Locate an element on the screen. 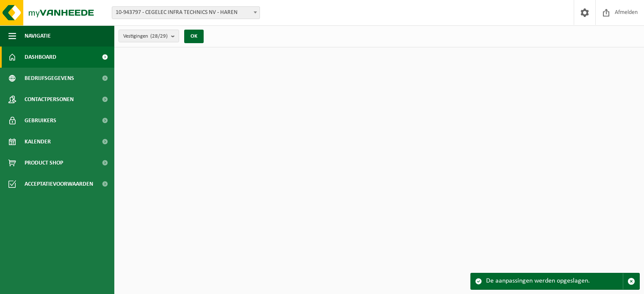 This screenshot has width=644, height=294. span: Kalender is located at coordinates (38, 141).